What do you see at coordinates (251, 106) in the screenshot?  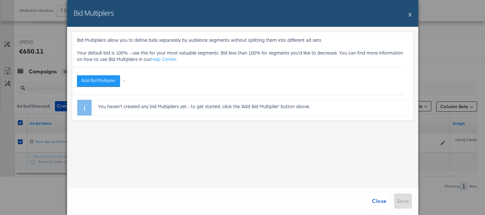 I see `p: You haven't created any bid Multipliers yet - to get started, click the 'Add Bid Multiplier' butt...` at bounding box center [251, 106].